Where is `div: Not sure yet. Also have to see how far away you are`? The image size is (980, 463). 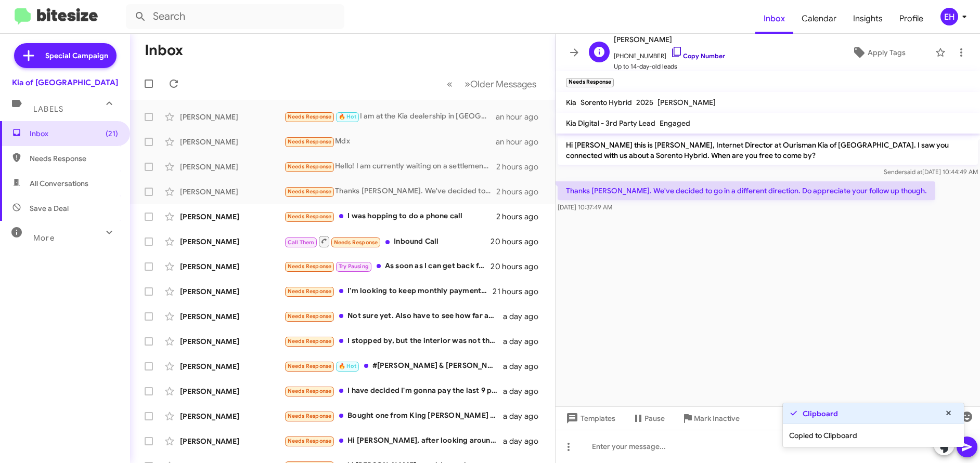 div: Not sure yet. Also have to see how far away you are is located at coordinates (393, 316).